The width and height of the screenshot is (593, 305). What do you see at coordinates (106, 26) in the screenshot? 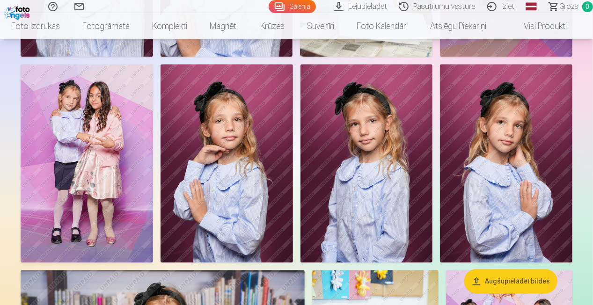
I see `a: Fotogrāmata` at bounding box center [106, 26].